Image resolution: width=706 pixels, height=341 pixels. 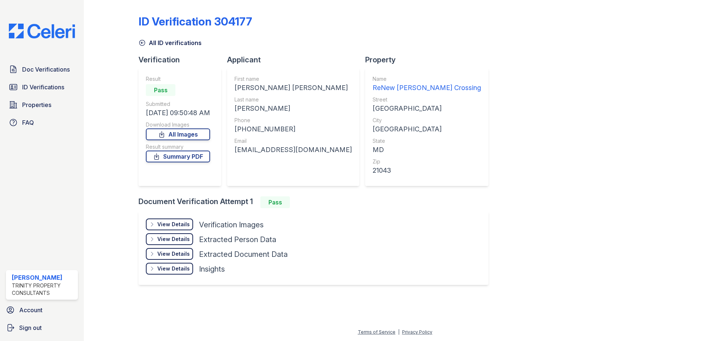 What do you see at coordinates (178, 157) in the screenshot?
I see `a: Summary PDF` at bounding box center [178, 157].